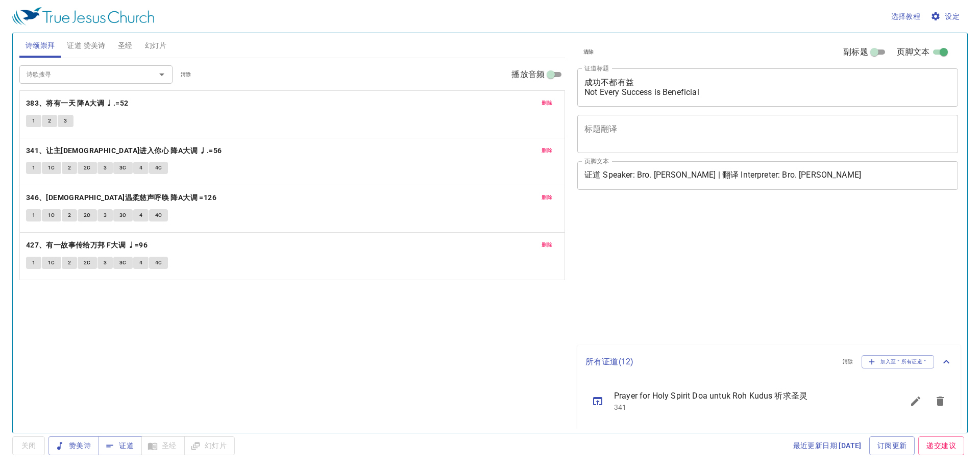 The height and width of the screenshot is (469, 980). Describe the element at coordinates (746, 433) in the screenshot. I see `span: 洗脚礼 Sakramen Pembasuhan Kaki Sacrament of Foot Washing` at that location.